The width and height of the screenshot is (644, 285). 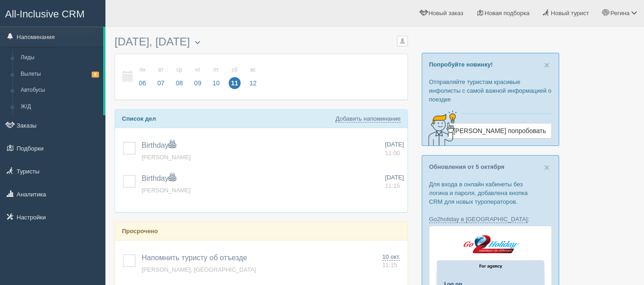 I want to click on a: вт 07, so click(x=161, y=76).